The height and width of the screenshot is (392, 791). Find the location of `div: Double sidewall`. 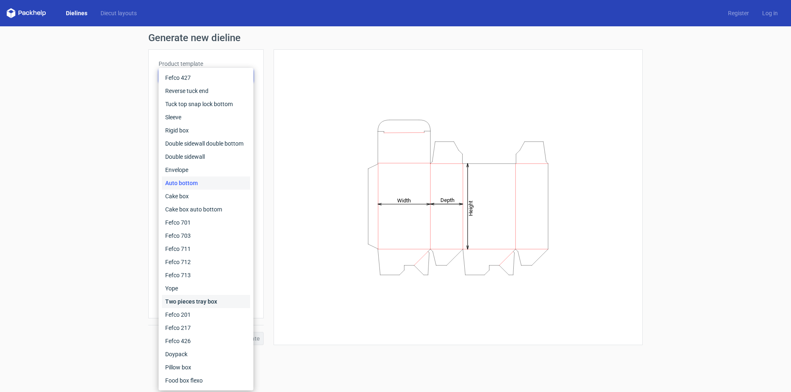

div: Double sidewall is located at coordinates (206, 157).